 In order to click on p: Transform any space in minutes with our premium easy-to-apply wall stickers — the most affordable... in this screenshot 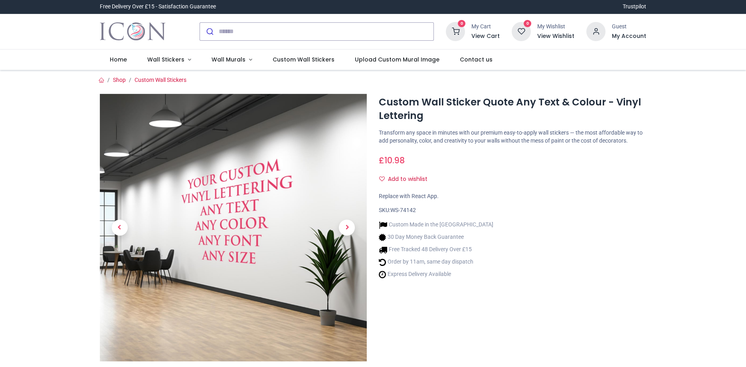, I will do `click(512, 136)`.